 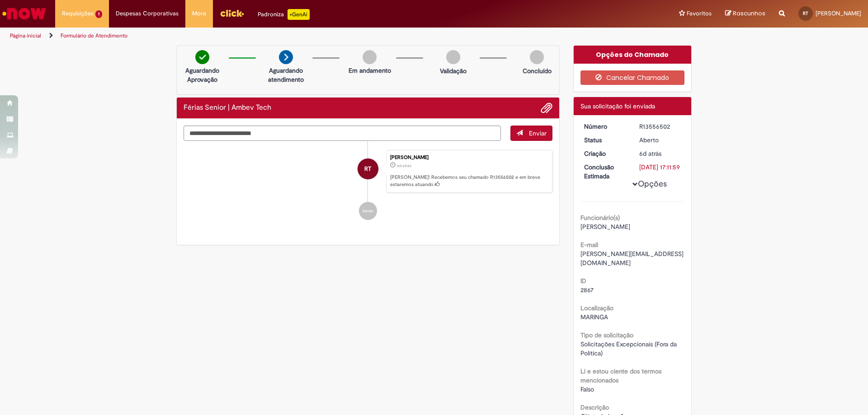 What do you see at coordinates (605, 140) in the screenshot?
I see `dt: Status` at bounding box center [605, 140].